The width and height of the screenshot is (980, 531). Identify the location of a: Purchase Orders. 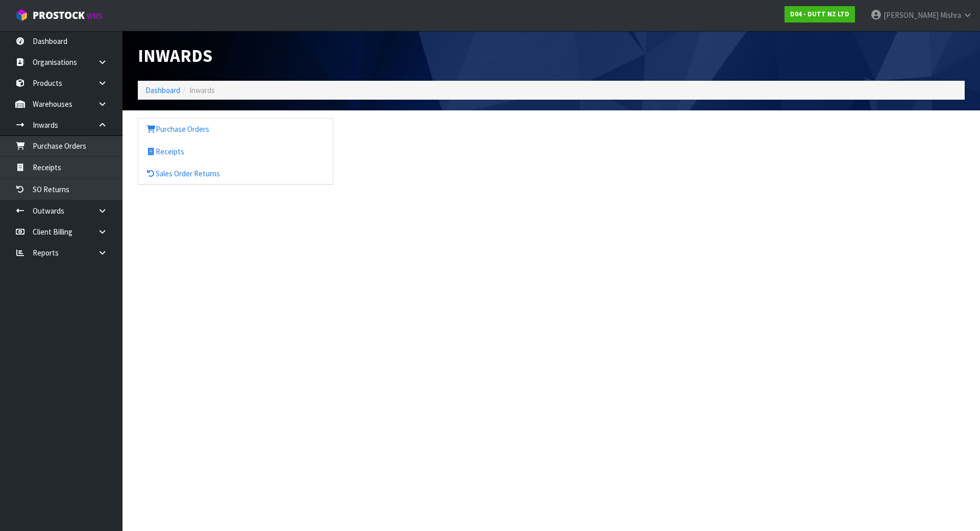
(236, 128).